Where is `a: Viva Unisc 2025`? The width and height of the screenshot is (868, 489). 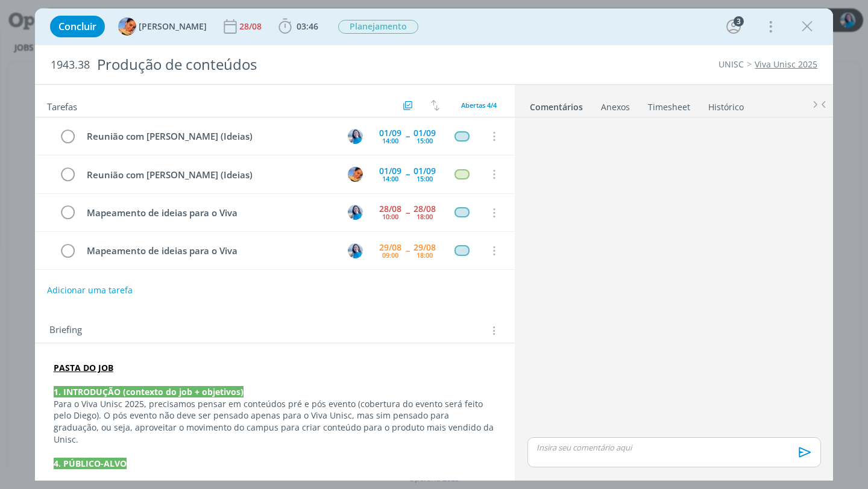
a: Viva Unisc 2025 is located at coordinates (786, 64).